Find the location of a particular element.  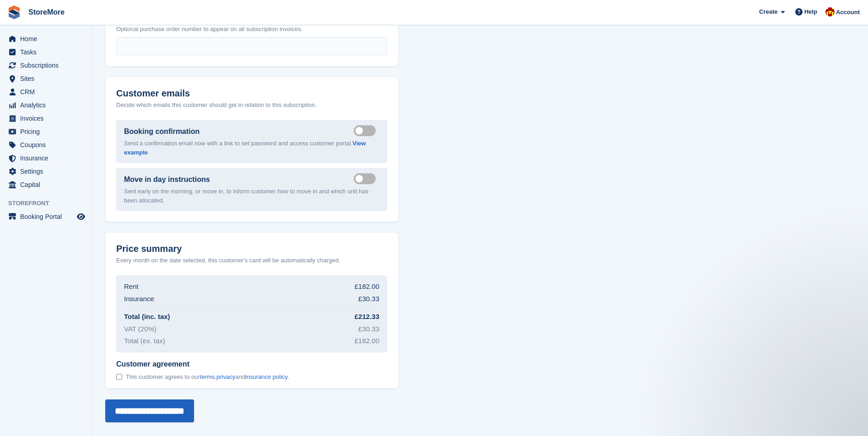

img: stora-icon-8386f47178a22dfd0bd8f6a31ec36ba5ce8667c1dd55bd0f319d3a0aa187defe.svg is located at coordinates (14, 13).